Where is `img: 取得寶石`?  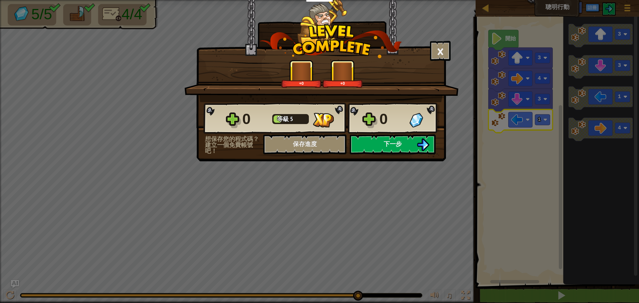
img: 取得寶石 is located at coordinates (416, 120).